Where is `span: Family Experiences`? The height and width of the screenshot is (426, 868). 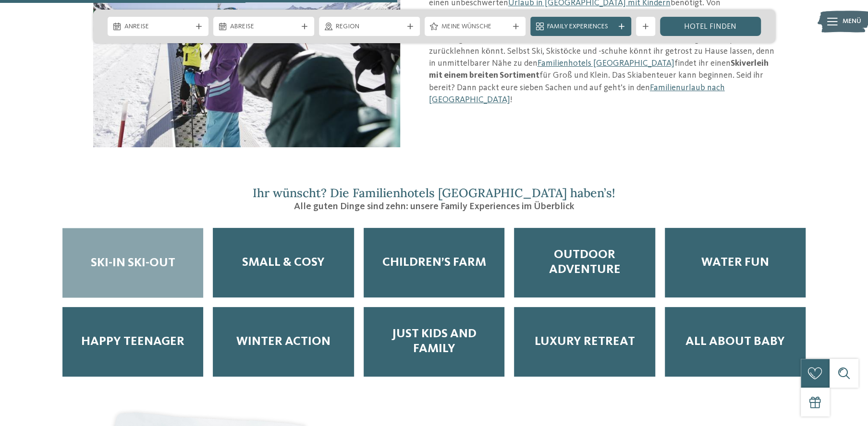
span: Family Experiences is located at coordinates (580, 27).